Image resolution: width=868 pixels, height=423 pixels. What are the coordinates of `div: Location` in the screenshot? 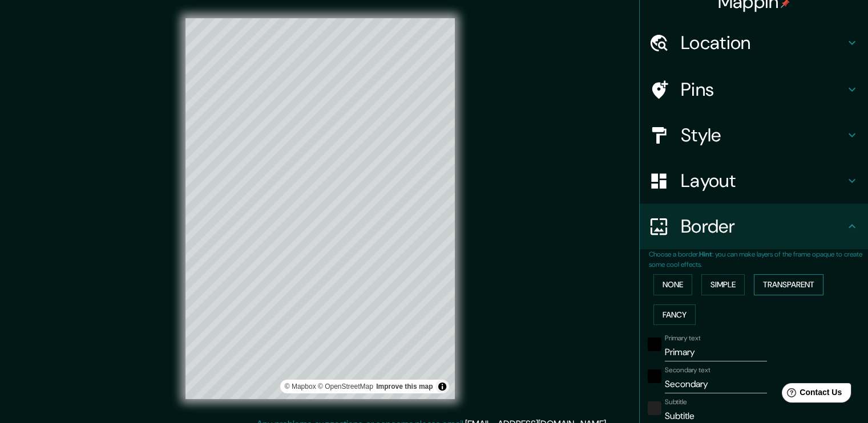 It's located at (754, 42).